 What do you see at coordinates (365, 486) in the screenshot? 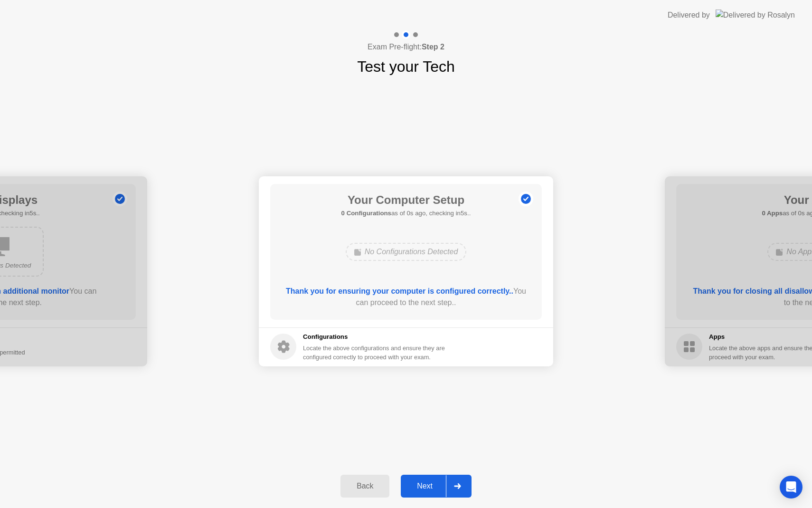
I see `button: Back` at bounding box center [365, 486].